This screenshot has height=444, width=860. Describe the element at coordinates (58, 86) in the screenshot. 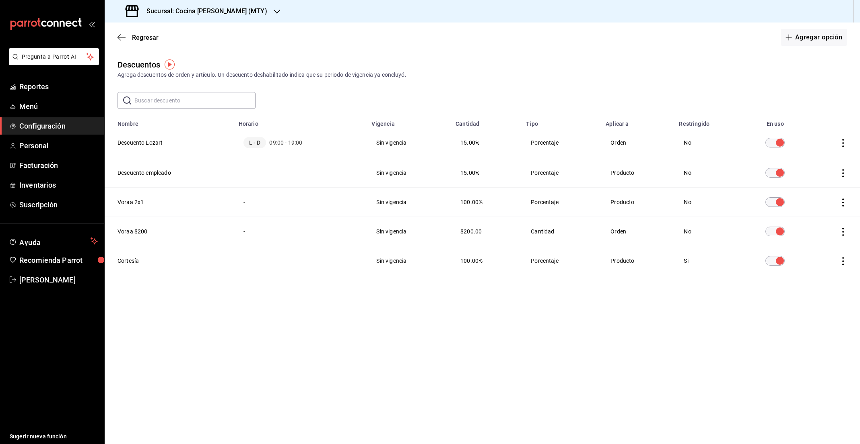

I see `span: Reportes` at that location.